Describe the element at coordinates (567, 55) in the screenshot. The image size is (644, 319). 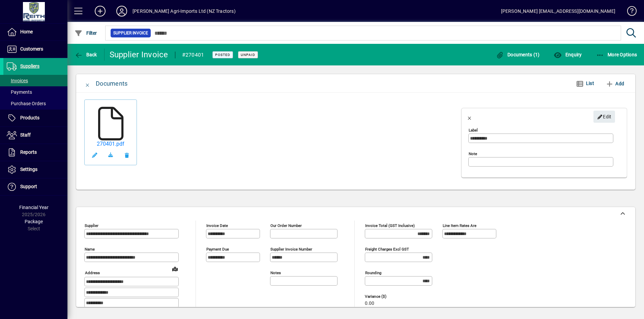
I see `span: Enquiry` at that location.